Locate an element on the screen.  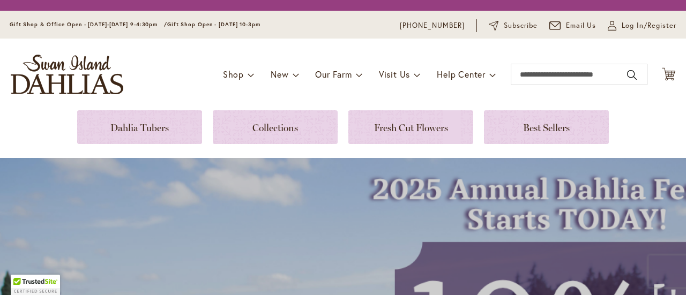
span: New is located at coordinates (279, 74).